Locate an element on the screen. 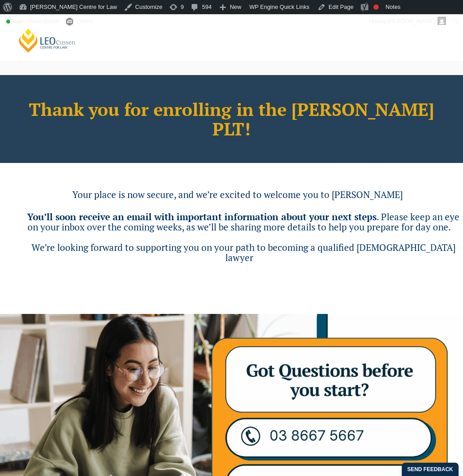 The width and height of the screenshot is (463, 476). a: Howdy, is located at coordinates (408, 21).